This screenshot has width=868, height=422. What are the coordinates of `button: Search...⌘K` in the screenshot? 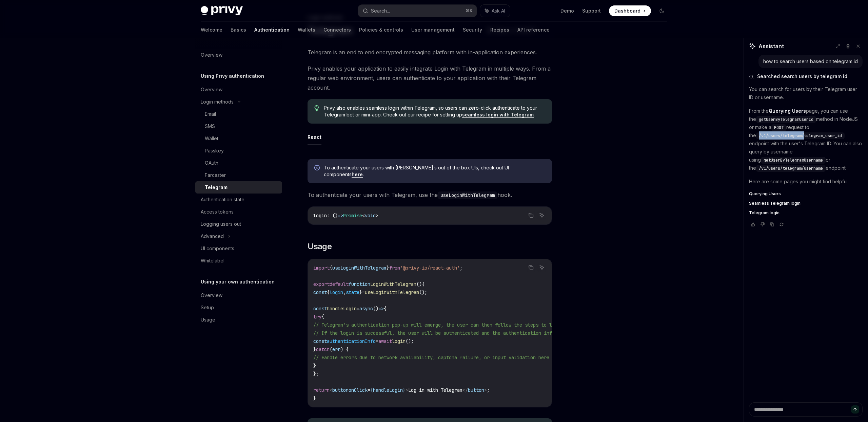 It's located at (418, 11).